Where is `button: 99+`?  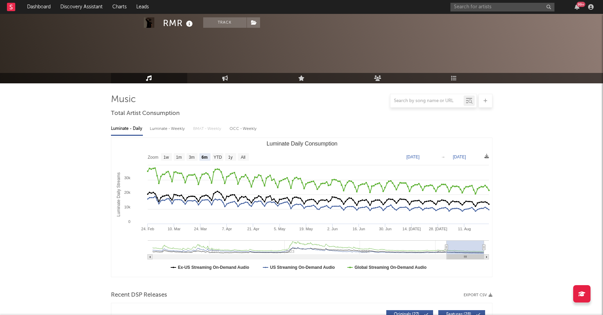 button: 99+ is located at coordinates (577, 7).